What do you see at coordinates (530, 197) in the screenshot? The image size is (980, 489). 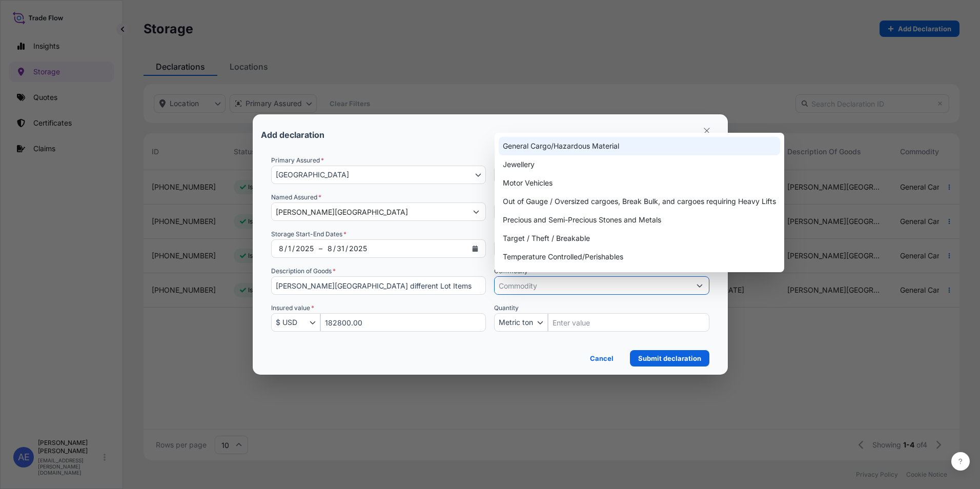 I see `label: Named Assured Address` at bounding box center [530, 197].